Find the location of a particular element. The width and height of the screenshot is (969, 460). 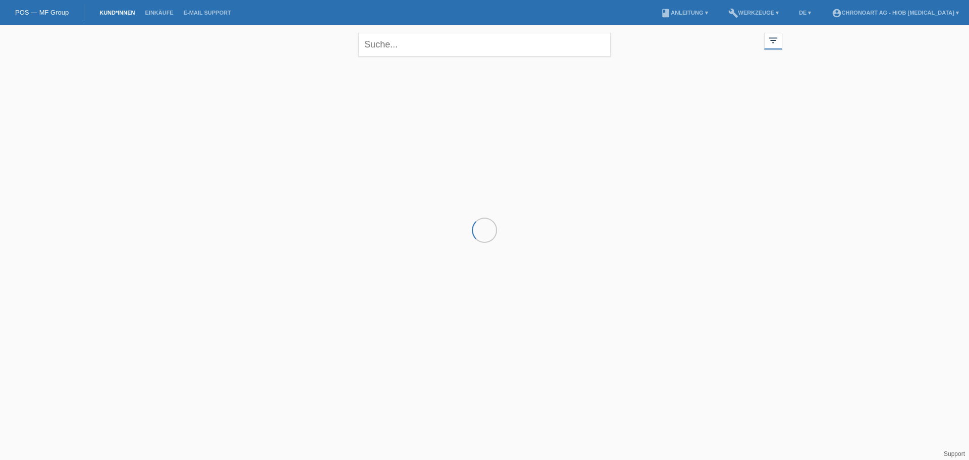

a: DE ▾ is located at coordinates (805, 13).